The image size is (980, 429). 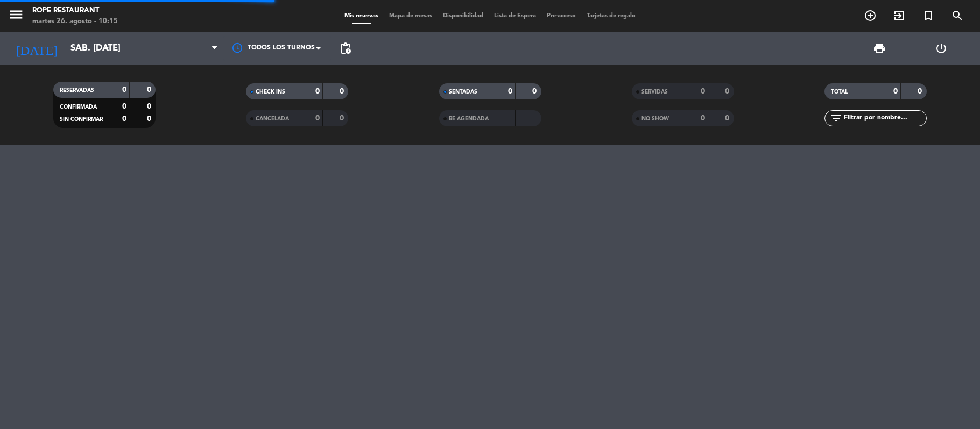 I want to click on span: Tarjetas de regalo, so click(x=611, y=15).